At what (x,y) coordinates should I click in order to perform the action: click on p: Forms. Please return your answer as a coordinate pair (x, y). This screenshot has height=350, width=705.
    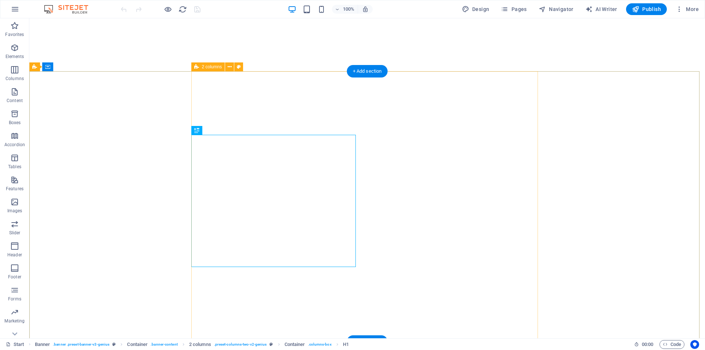
    Looking at the image, I should click on (15, 299).